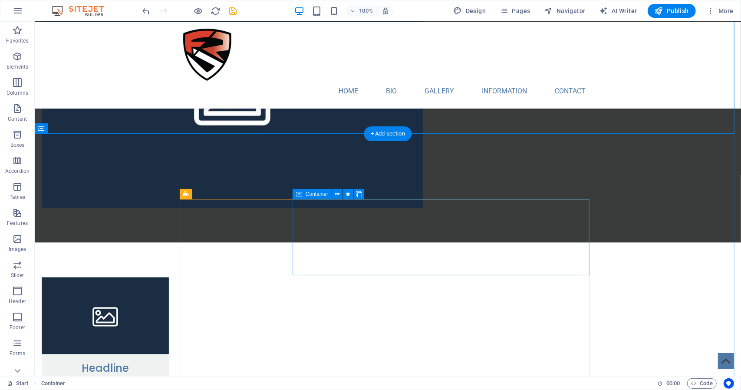 This screenshot has height=390, width=741. What do you see at coordinates (199, 11) in the screenshot?
I see `button: Click here to leave preview mode and continue editing` at bounding box center [199, 11].